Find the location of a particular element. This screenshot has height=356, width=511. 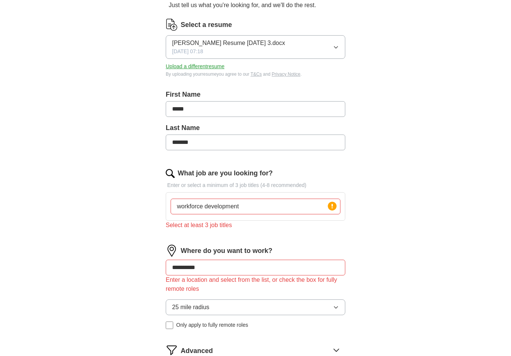

div: Select at least 3 job titles is located at coordinates (256, 225).